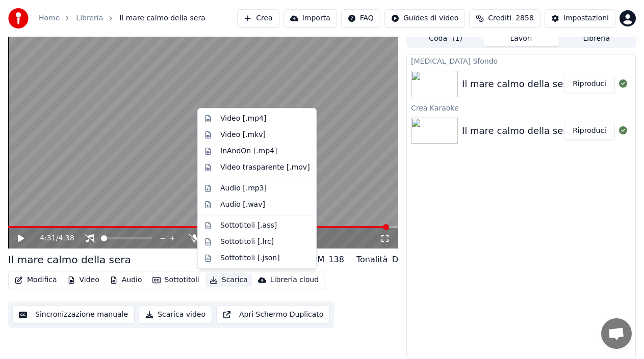  I want to click on div: Video [.mkv], so click(243, 135).